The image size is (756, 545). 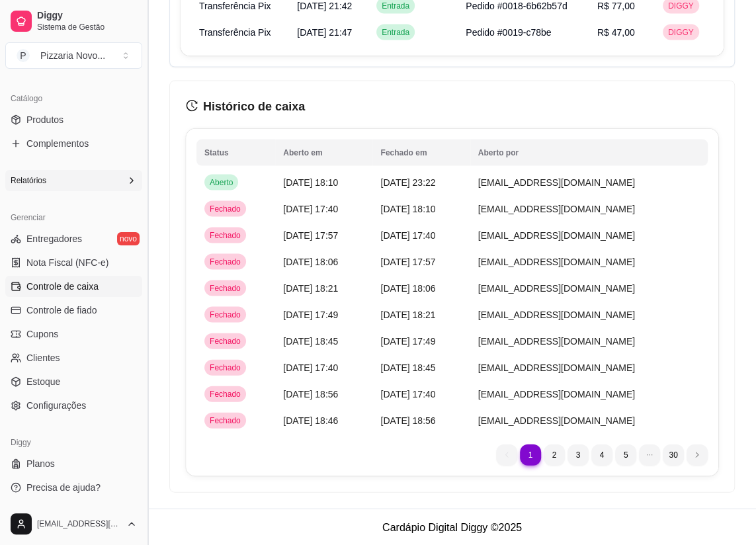 What do you see at coordinates (43, 358) in the screenshot?
I see `span: Clientes` at bounding box center [43, 358].